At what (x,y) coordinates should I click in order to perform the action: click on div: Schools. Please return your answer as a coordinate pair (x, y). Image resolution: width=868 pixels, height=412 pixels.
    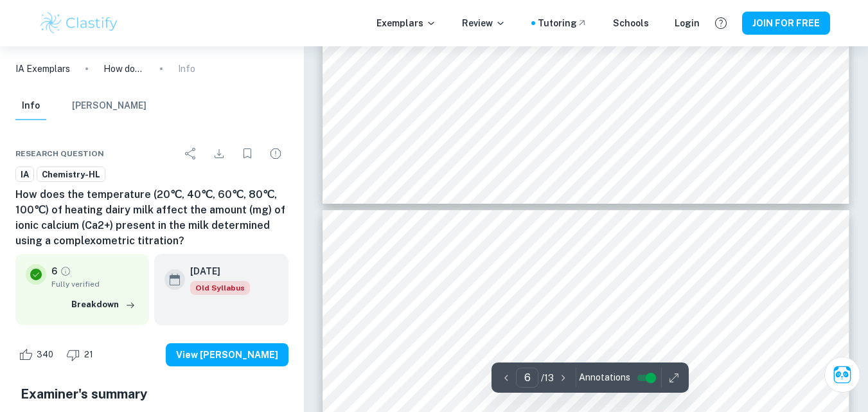
    Looking at the image, I should click on (631, 23).